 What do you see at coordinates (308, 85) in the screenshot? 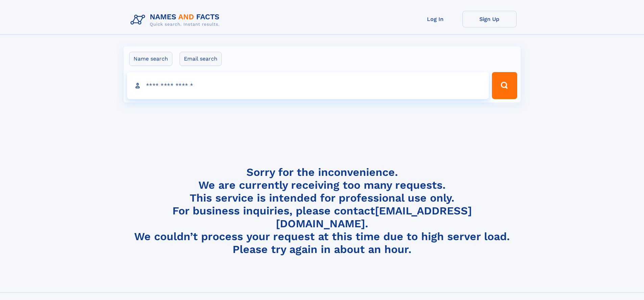
I see `input: search input` at bounding box center [308, 85].